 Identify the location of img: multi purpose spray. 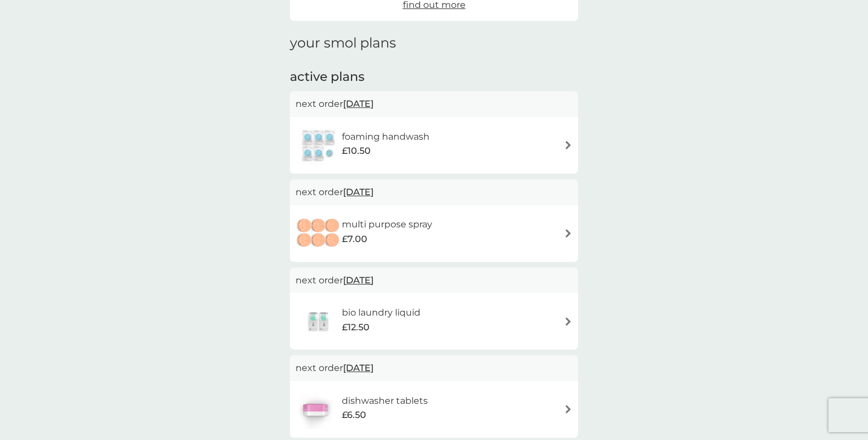
(319, 233).